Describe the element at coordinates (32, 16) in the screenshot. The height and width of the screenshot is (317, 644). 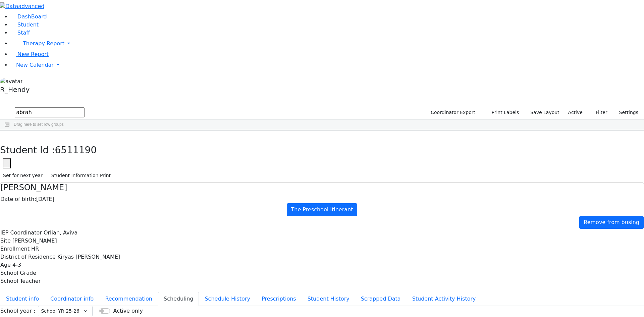
I see `span: DashBoard` at that location.